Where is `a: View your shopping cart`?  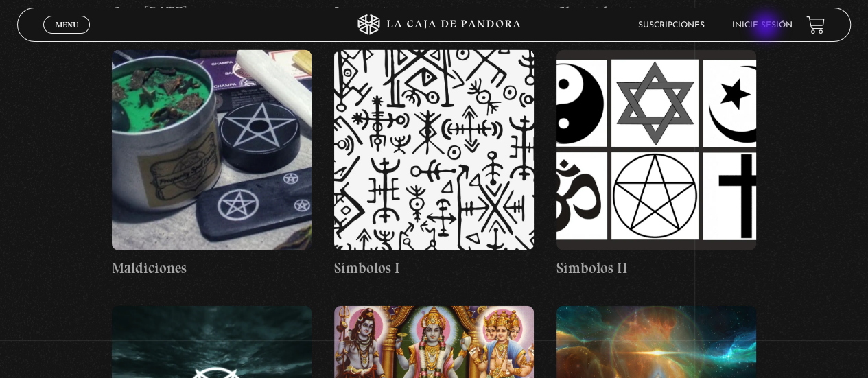
a: View your shopping cart is located at coordinates (815, 25).